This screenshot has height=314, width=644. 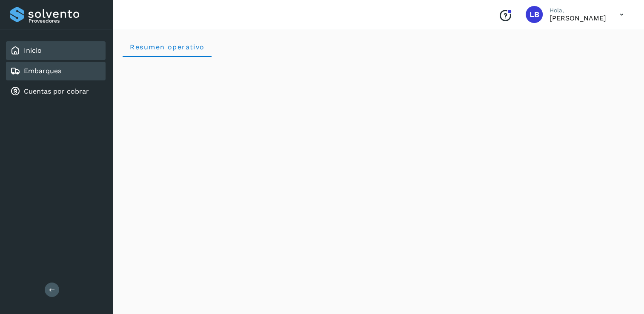 What do you see at coordinates (65, 21) in the screenshot?
I see `p: Proveedores` at bounding box center [65, 21].